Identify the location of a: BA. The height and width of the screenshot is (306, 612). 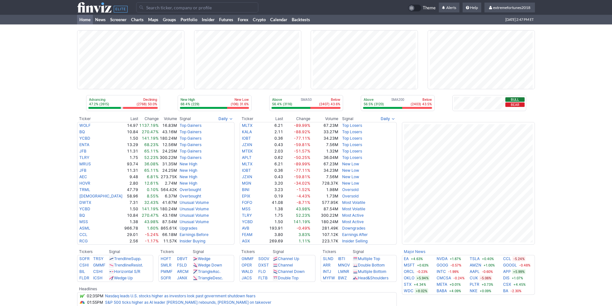
(506, 291).